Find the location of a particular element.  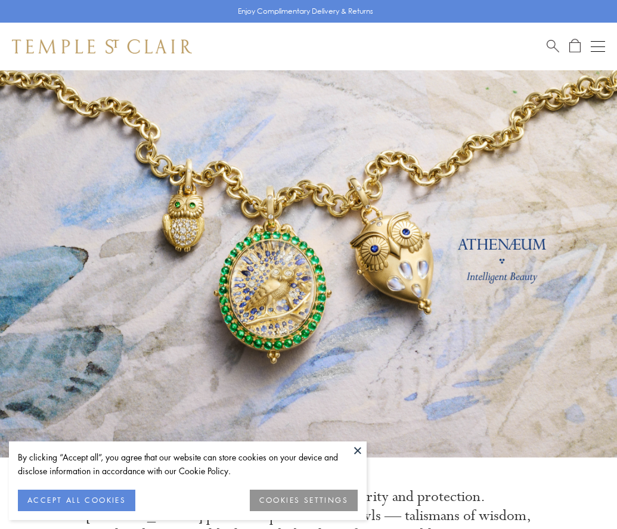

a: Search is located at coordinates (552, 46).